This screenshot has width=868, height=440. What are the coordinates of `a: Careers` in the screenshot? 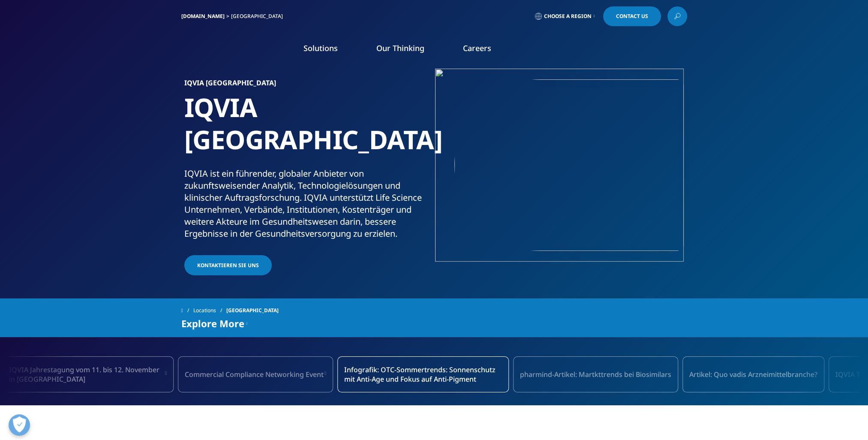 It's located at (477, 48).